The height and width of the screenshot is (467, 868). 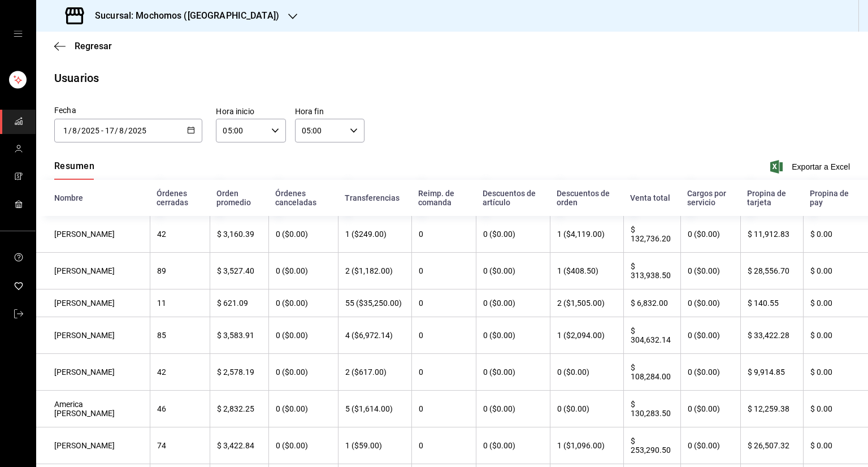 What do you see at coordinates (239, 409) in the screenshot?
I see `th: $ 2,832.25` at bounding box center [239, 409].